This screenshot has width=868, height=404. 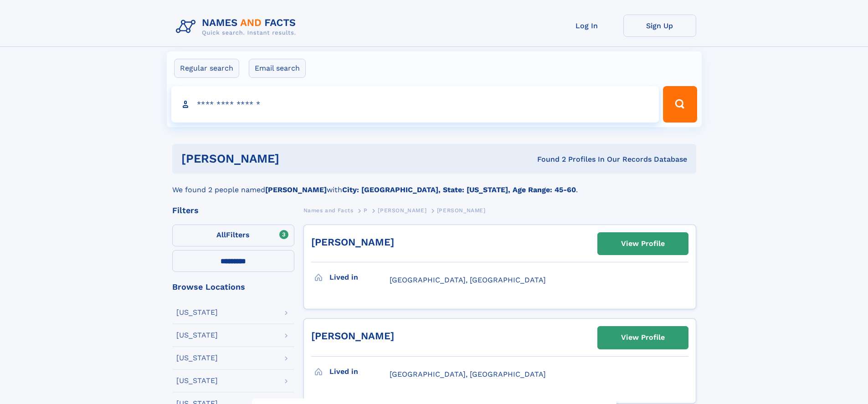 What do you see at coordinates (221, 234) in the screenshot?
I see `span: All` at bounding box center [221, 234].